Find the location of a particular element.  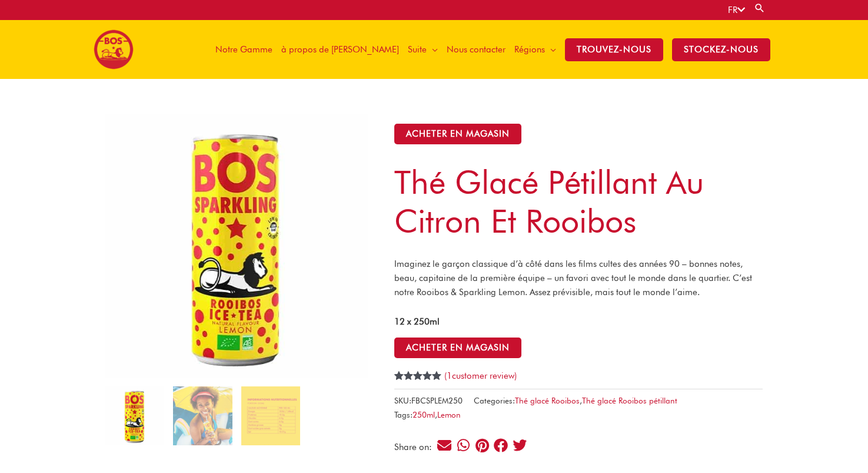

span: Rated out of 5 based on customer rating is located at coordinates (418, 395).